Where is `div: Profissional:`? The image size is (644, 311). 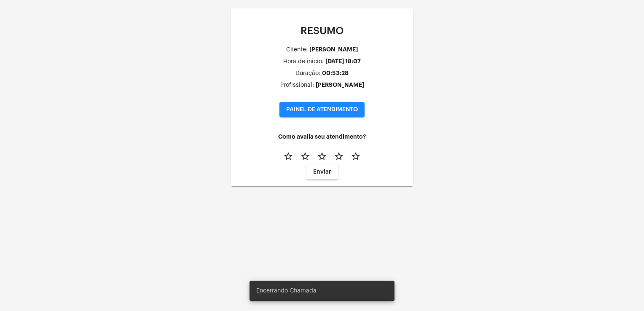
div: Profissional: is located at coordinates (297, 85).